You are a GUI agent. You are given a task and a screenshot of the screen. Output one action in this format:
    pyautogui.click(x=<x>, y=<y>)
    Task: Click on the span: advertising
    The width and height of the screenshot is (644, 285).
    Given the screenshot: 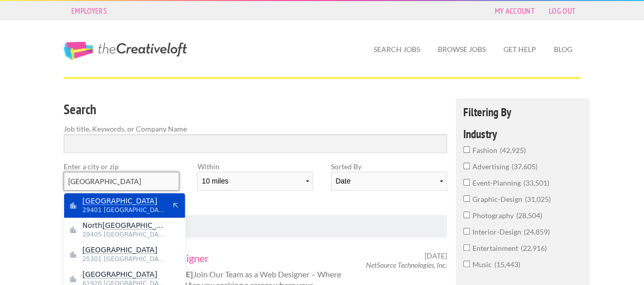 What is the action you would take?
    pyautogui.click(x=491, y=166)
    